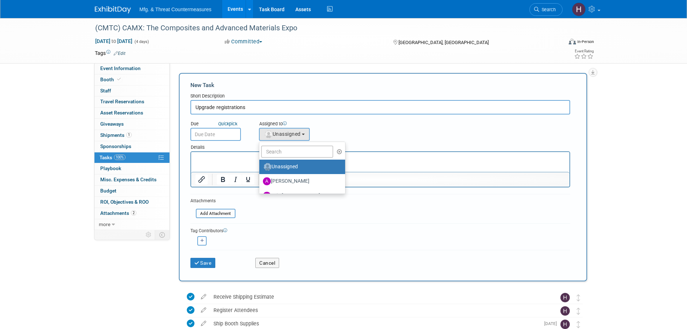  I want to click on img: ExhibitDay, so click(113, 10).